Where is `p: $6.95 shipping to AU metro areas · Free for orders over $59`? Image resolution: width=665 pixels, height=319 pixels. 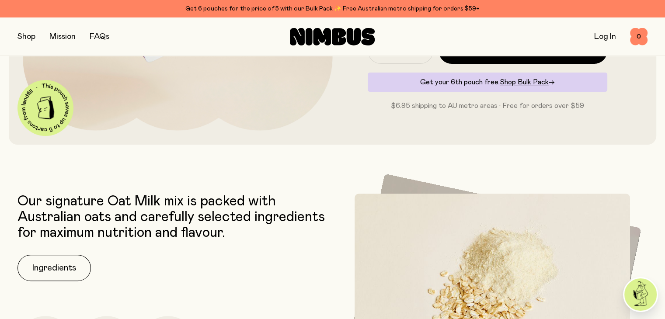
p: $6.95 shipping to AU metro areas · Free for orders over $59 is located at coordinates (487, 106).